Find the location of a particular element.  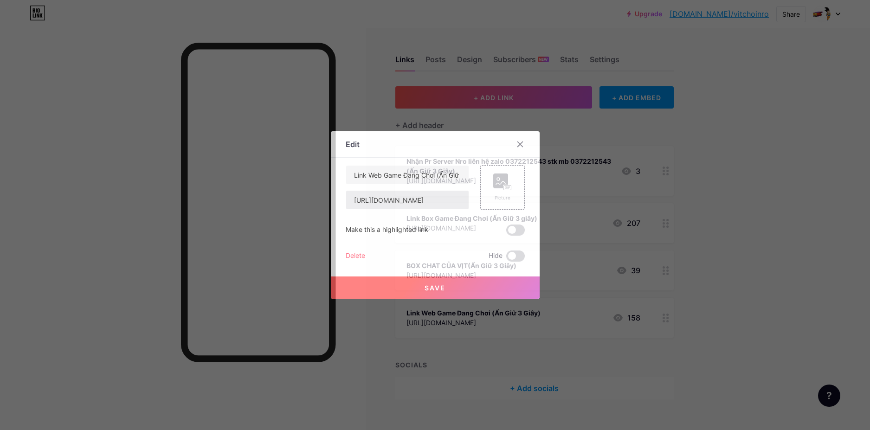

input: Title is located at coordinates (407, 175).